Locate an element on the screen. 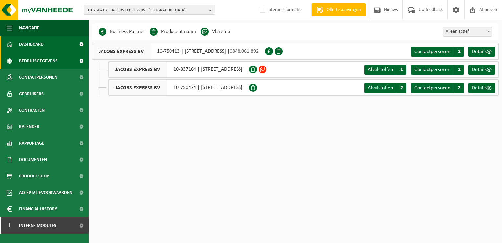 This screenshot has height=243, width=502. span: Kalender is located at coordinates (29, 127).